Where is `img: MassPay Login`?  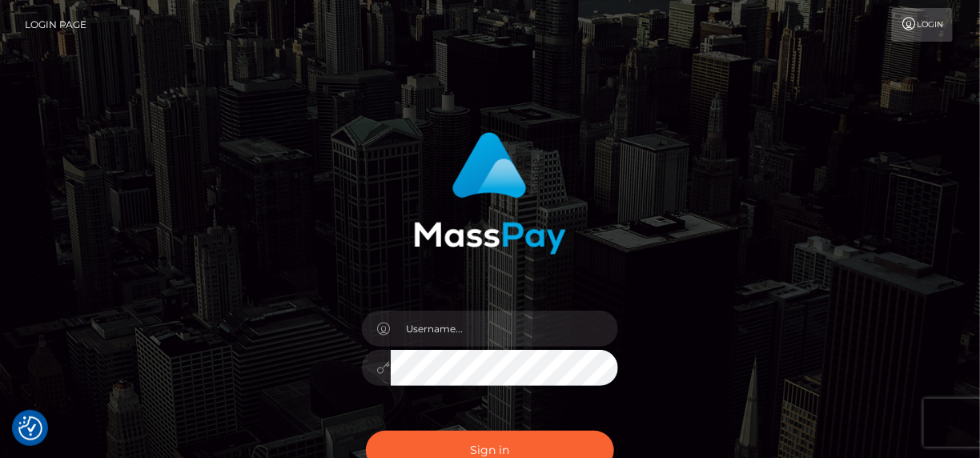
img: MassPay Login is located at coordinates (490, 193).